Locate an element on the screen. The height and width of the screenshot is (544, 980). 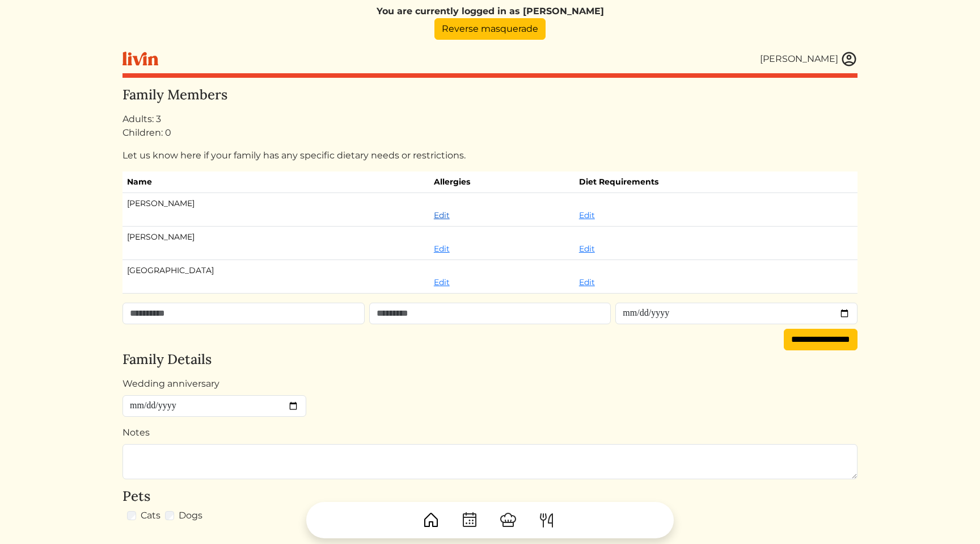
img: livin-logo-a0d97d1a881af30f6274990eb6222085a2533c92bbd1e4f22c21b4f0d0e3210c.svg is located at coordinates (140, 58).